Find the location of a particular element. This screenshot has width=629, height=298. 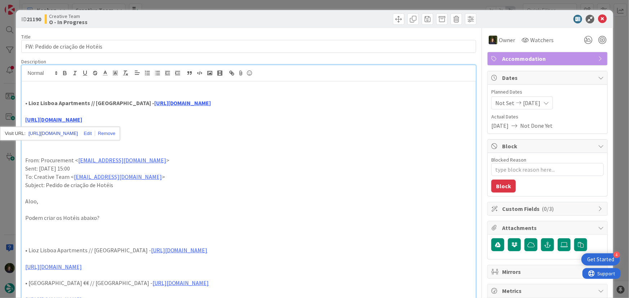

p: To: Creative Team < > is located at coordinates (249, 177).